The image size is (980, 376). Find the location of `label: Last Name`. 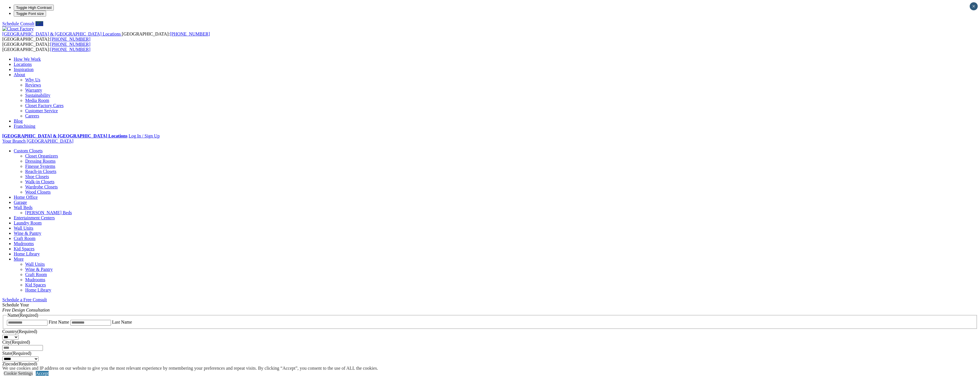

label: Last Name is located at coordinates (122, 322).